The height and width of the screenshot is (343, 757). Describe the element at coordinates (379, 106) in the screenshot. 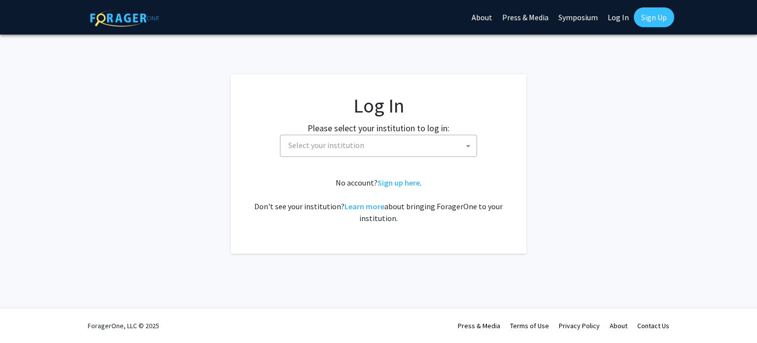

I see `h1: Log In` at that location.